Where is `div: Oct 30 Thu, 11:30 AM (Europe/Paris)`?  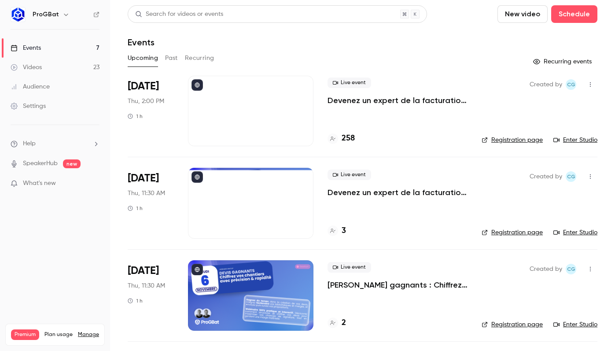 div: Oct 30 Thu, 11:30 AM (Europe/Paris) is located at coordinates (151, 203).